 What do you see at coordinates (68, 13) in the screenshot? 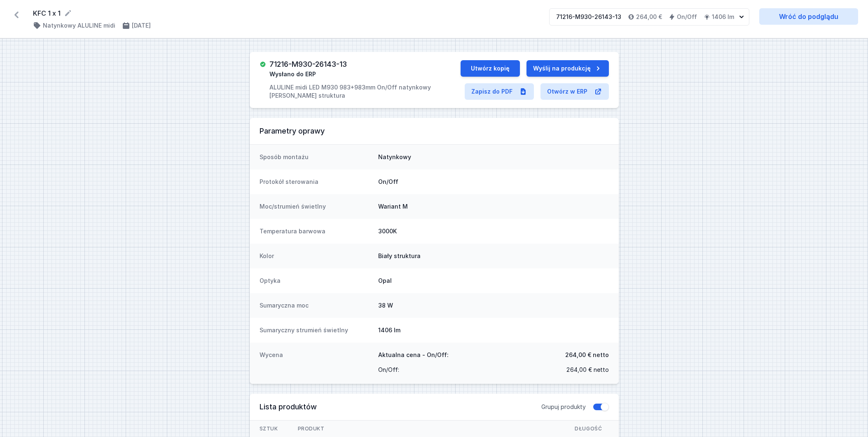
I see `button: Edytuj nazwę projektu` at bounding box center [68, 13].